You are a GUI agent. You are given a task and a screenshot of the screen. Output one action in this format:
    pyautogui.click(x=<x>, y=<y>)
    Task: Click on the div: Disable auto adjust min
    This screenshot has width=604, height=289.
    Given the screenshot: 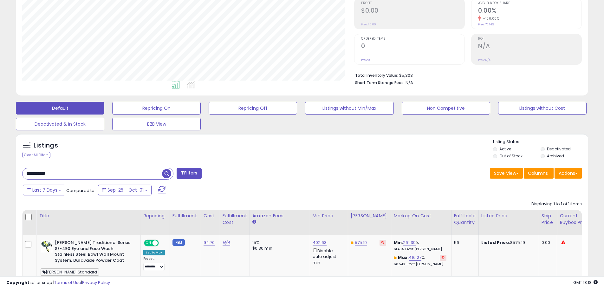 What is the action you would take?
    pyautogui.click(x=328, y=256)
    